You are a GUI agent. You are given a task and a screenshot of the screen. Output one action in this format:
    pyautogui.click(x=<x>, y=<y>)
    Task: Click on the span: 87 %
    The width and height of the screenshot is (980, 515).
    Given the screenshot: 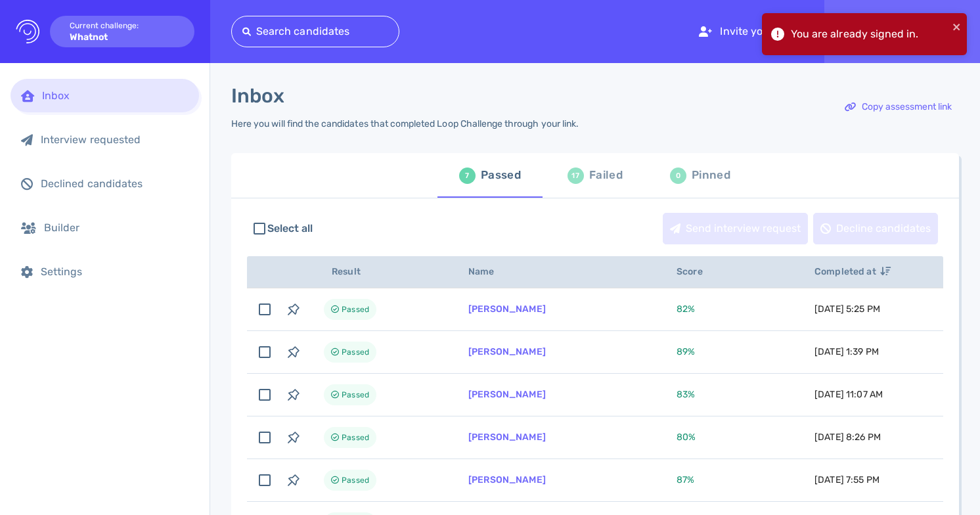 What is the action you would take?
    pyautogui.click(x=685, y=480)
    